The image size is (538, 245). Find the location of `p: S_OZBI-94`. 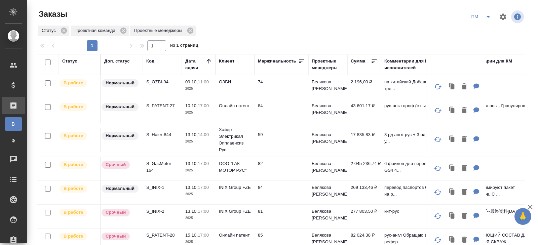

p: S_OZBI-94 is located at coordinates (163, 82).